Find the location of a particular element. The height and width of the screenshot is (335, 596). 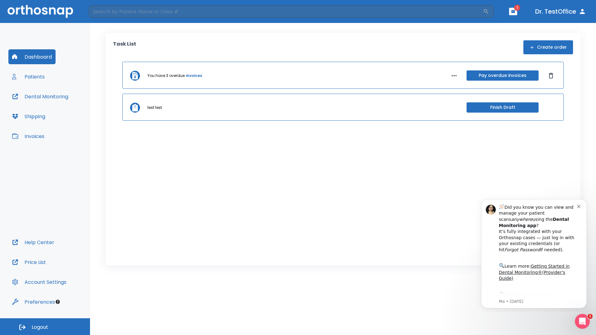

a: Patients is located at coordinates (28, 77).